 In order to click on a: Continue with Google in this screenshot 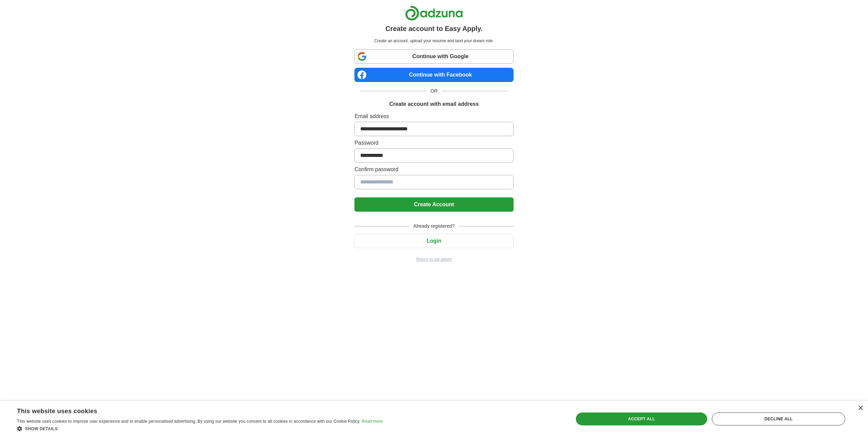, I will do `click(434, 57)`.